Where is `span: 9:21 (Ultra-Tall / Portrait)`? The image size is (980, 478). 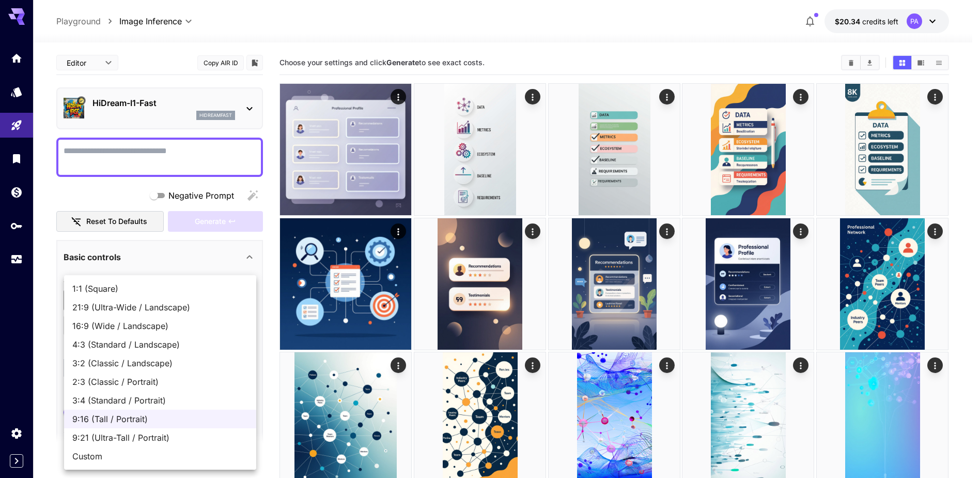 span: 9:21 (Ultra-Tall / Portrait) is located at coordinates (160, 437).